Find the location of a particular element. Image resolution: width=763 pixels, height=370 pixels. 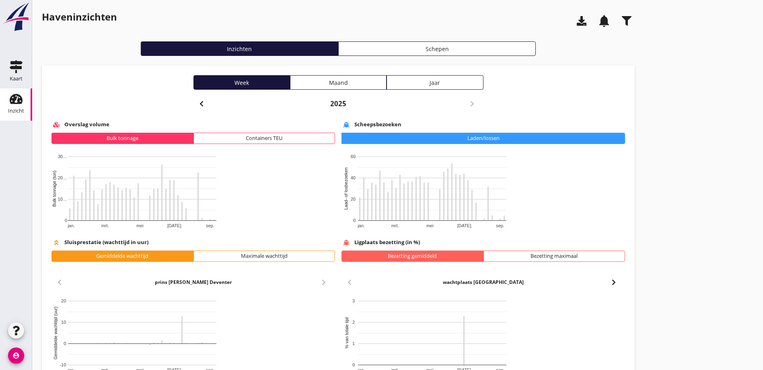

button: Week is located at coordinates (242, 82).